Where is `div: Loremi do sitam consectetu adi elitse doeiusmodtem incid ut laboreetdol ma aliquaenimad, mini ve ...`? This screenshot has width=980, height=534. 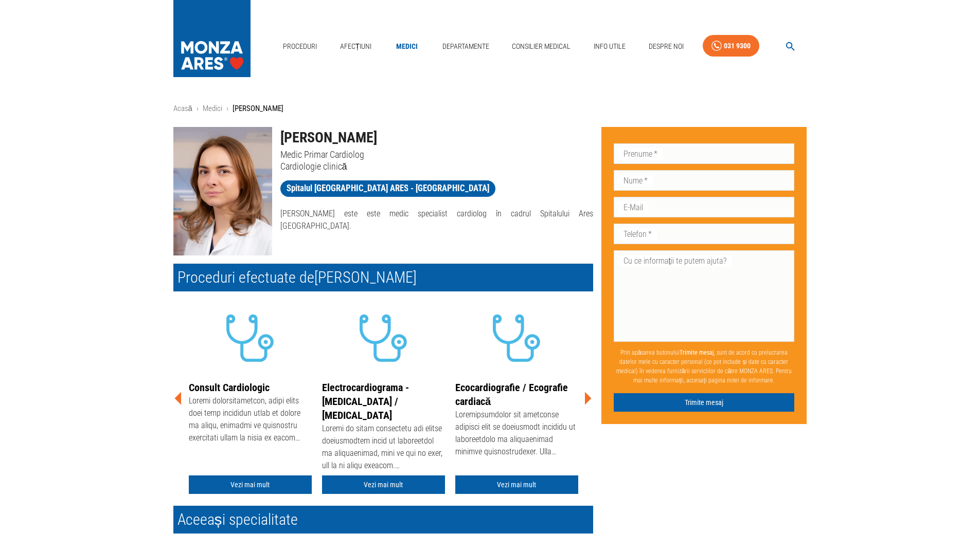
div: Loremi do sitam consectetu adi elitse doeiusmodtem incid ut laboreetdol ma aliquaenimad, mini ve ... is located at coordinates (383, 449).